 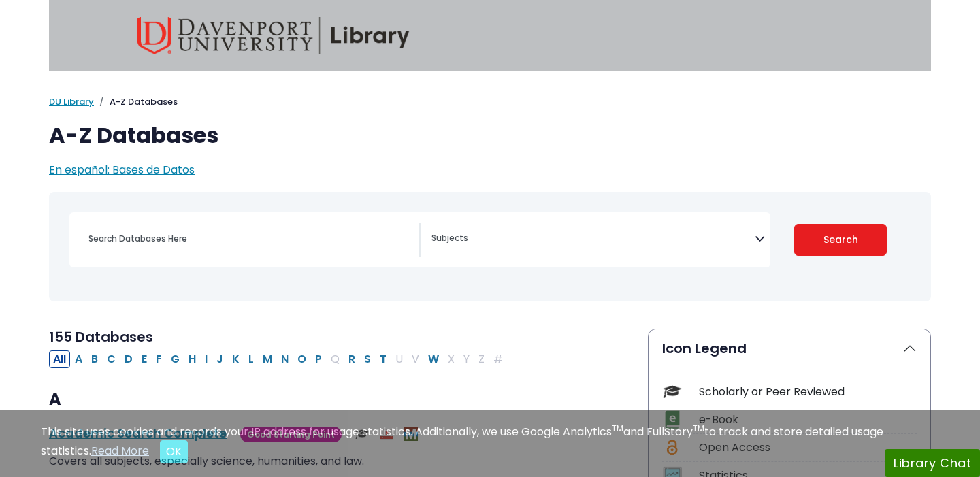 I want to click on span: 155 Databases, so click(x=100, y=336).